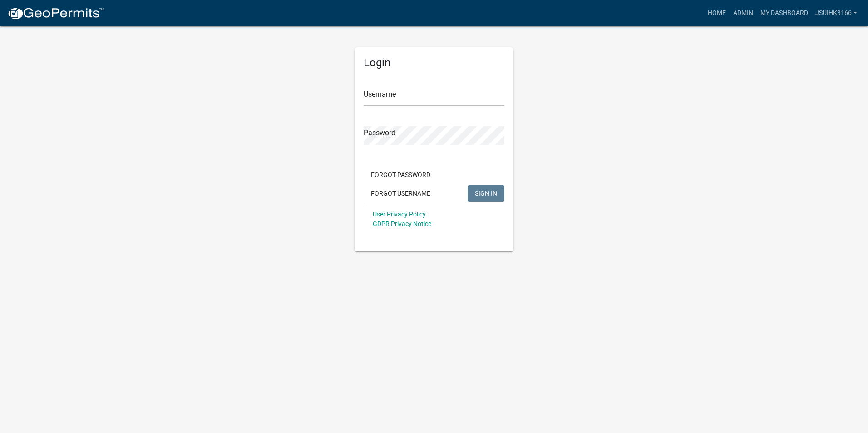  What do you see at coordinates (717, 13) in the screenshot?
I see `a: Home` at bounding box center [717, 13].